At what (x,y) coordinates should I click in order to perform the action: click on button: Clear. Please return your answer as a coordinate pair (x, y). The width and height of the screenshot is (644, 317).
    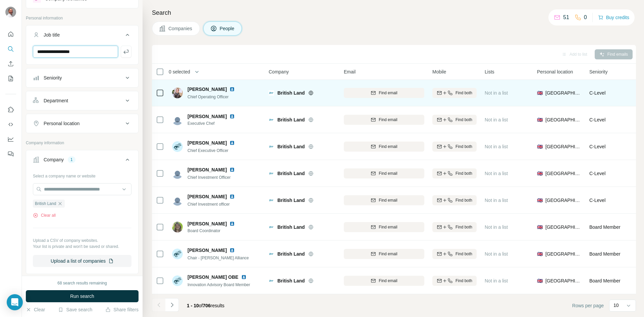
    Looking at the image, I should click on (36, 309).